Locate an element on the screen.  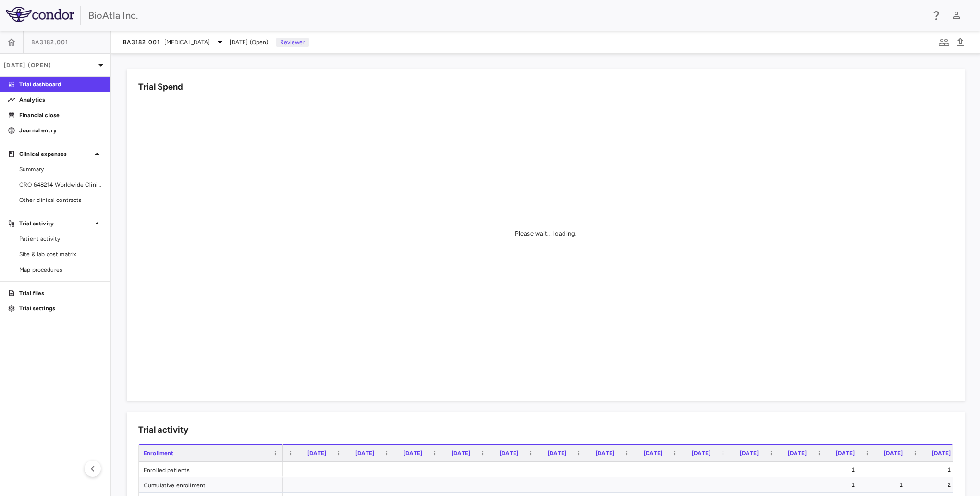
span: CRO 648214 Worldwide Clinical Trials Holdings, Inc. is located at coordinates (61, 185).